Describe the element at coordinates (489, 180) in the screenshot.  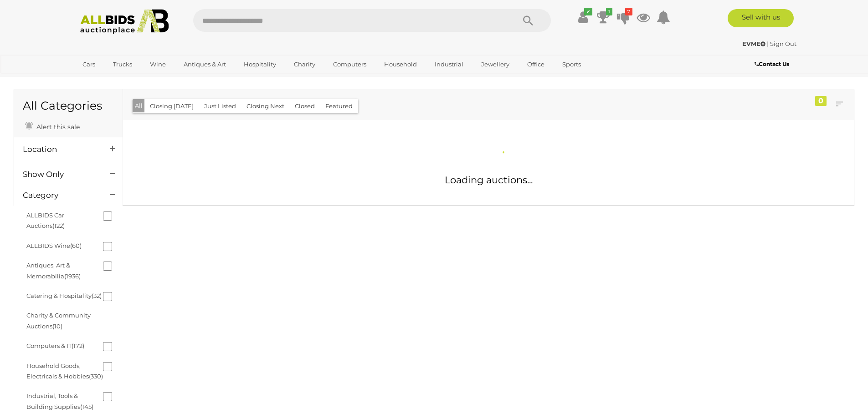
I see `span: Loading auctions...` at that location.